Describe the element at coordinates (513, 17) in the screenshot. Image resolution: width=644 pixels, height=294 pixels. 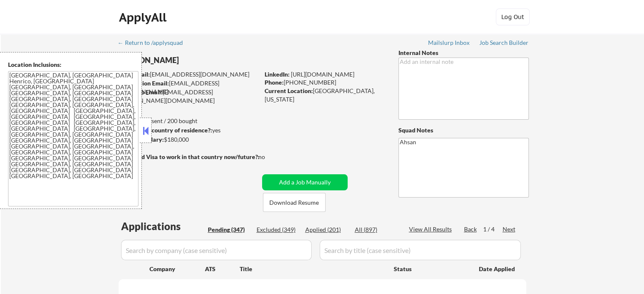
I see `button: Log Out` at that location.